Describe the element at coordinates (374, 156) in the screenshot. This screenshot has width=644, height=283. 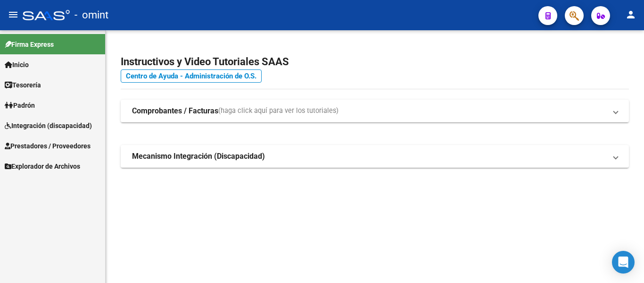
I see `mat-expansion-panel-header: Mecanismo Integración (Discapacidad)` at that location.